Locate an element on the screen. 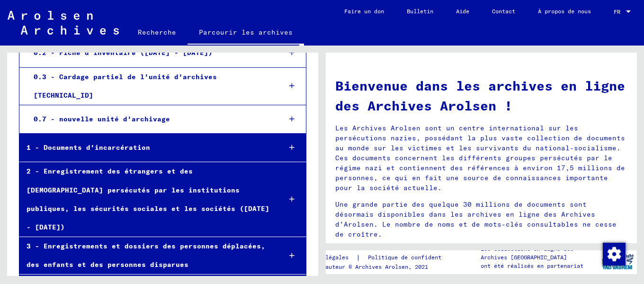  font: 3 - Enregistrements et dossiers des personnes déplacées, des enfants et des personnes disparues is located at coordinates (146, 255).